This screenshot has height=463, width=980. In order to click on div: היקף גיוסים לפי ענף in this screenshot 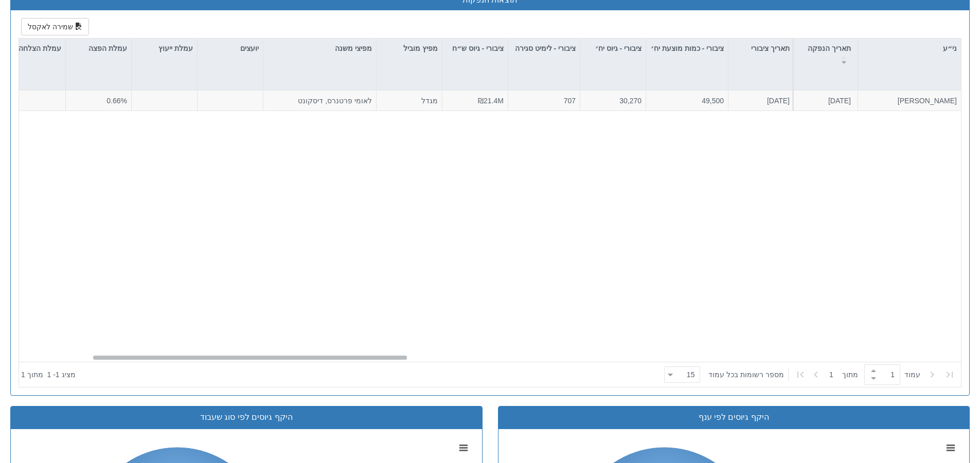, I will do `click(735, 417)`.